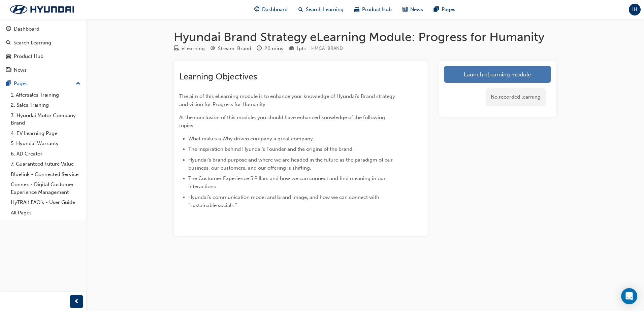 The width and height of the screenshot is (644, 311). I want to click on a: All Pages, so click(45, 213).